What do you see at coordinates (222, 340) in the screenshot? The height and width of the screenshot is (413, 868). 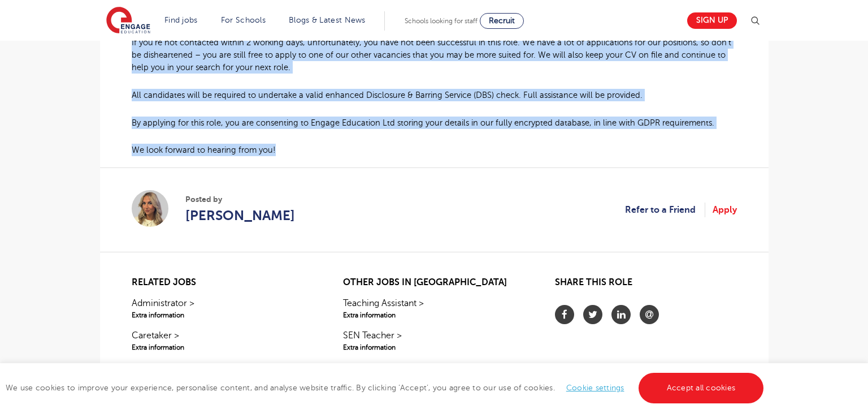 I see `a: Caretaker >Extra information` at bounding box center [222, 340].